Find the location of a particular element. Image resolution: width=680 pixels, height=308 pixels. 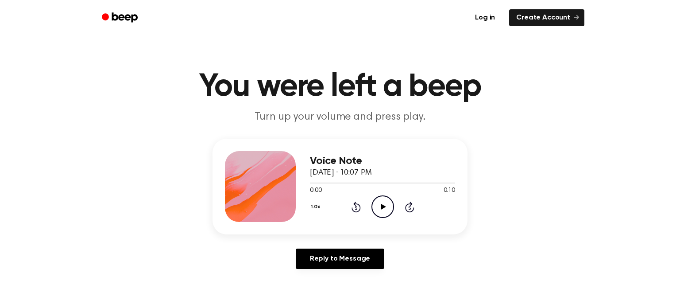

span: 0:00 is located at coordinates (316, 190).